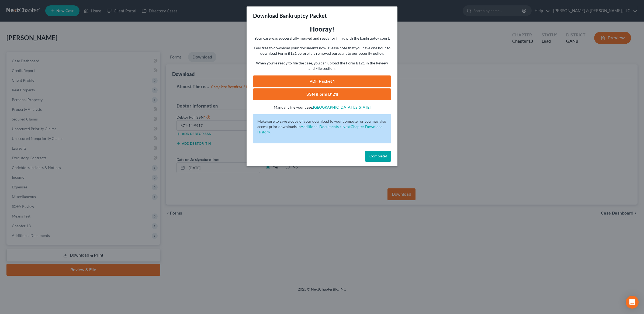  Describe the element at coordinates (322, 38) in the screenshot. I see `p: Your case was successfully merged and ready for filing with the bankruptcy court.` at that location.